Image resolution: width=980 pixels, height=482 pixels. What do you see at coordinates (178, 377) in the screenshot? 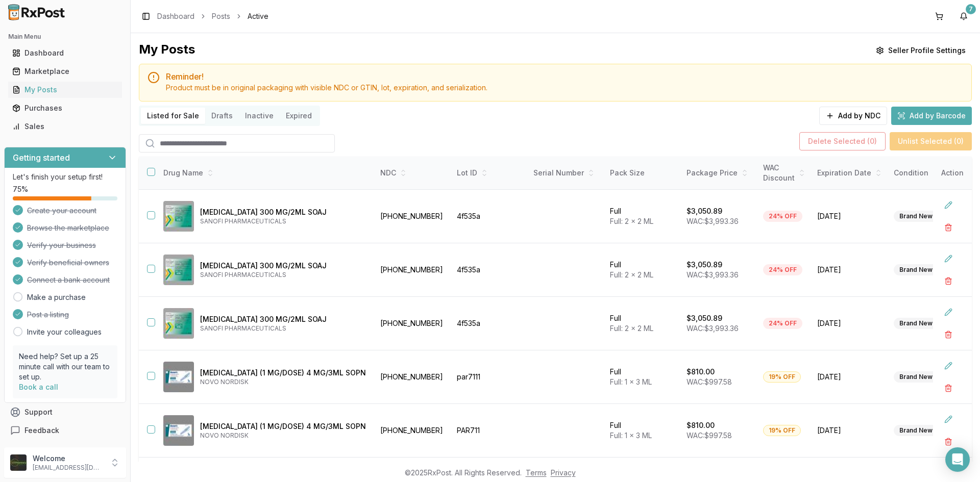
I see `img: Ozempic (1 MG/DOSE) 4 MG/3ML SOPN` at bounding box center [178, 377].